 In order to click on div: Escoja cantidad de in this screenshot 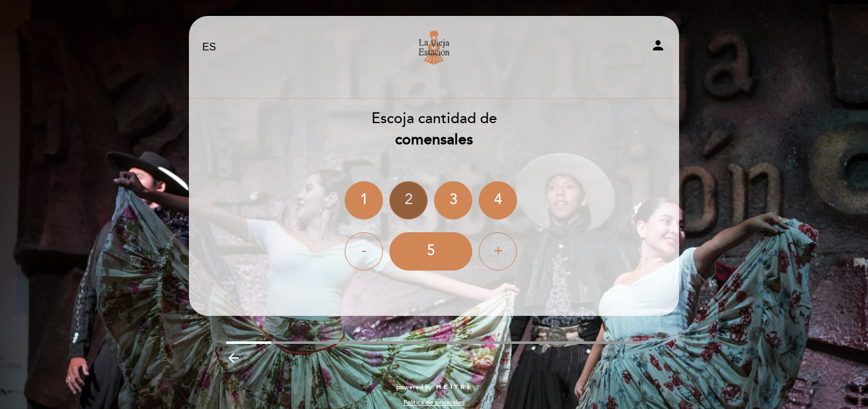, I will do `click(434, 130)`.